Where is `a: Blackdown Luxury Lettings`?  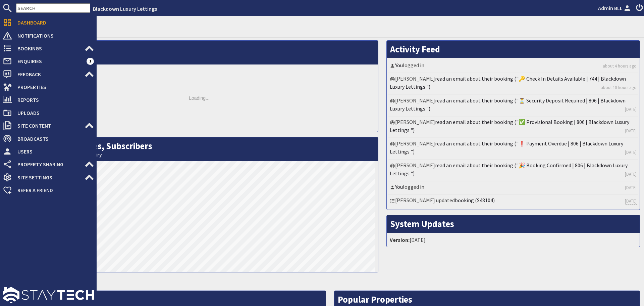 a: Blackdown Luxury Lettings is located at coordinates (125, 9).